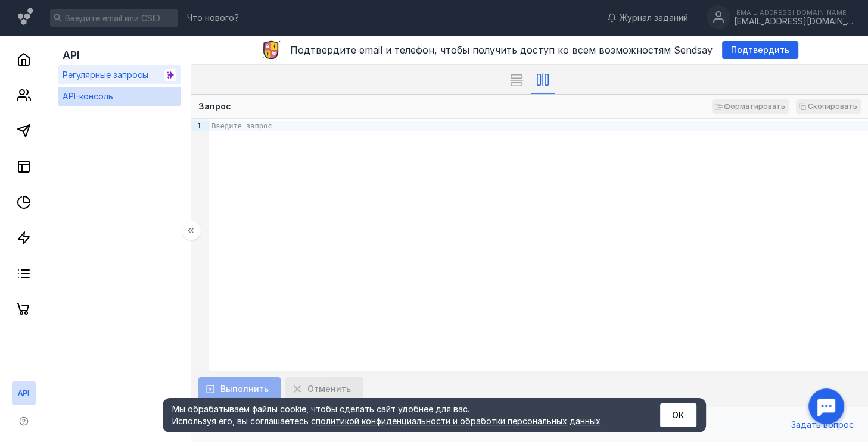 Image resolution: width=868 pixels, height=442 pixels. Describe the element at coordinates (213, 18) in the screenshot. I see `span: Что нового?` at that location.